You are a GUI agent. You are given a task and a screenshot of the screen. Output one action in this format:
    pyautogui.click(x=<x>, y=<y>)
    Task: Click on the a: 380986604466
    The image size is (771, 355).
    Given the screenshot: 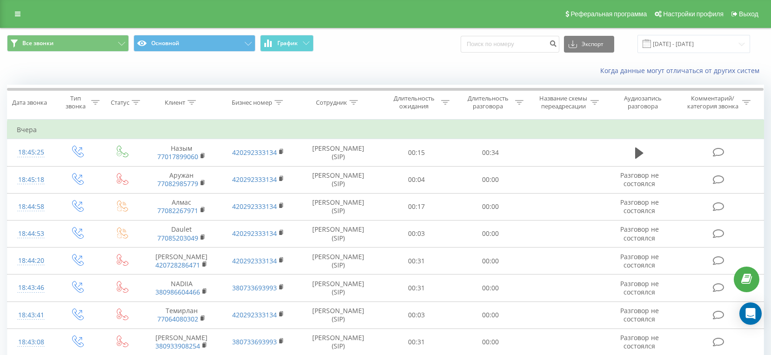 What is the action you would take?
    pyautogui.click(x=178, y=292)
    